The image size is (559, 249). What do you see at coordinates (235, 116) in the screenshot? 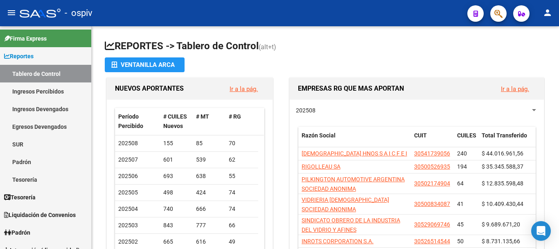
I see `span: # RG` at bounding box center [235, 116].